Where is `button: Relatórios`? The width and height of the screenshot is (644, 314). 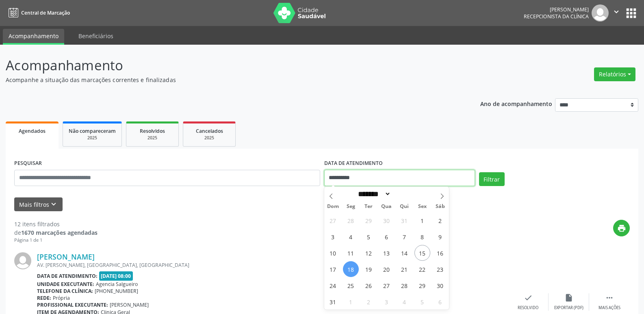 button: Relatórios is located at coordinates (615, 75).